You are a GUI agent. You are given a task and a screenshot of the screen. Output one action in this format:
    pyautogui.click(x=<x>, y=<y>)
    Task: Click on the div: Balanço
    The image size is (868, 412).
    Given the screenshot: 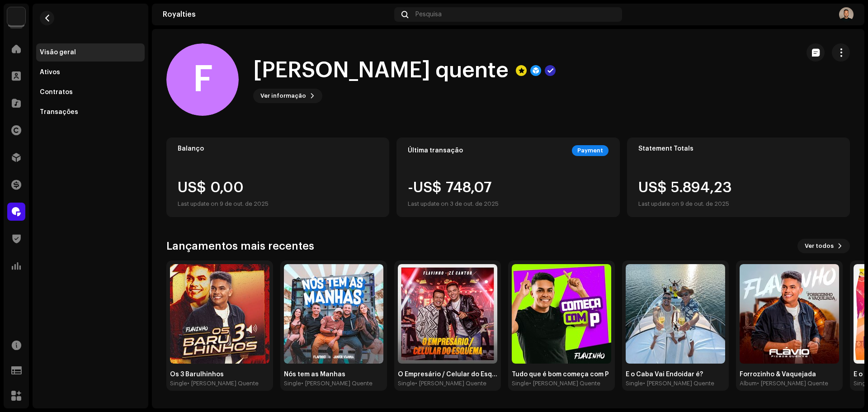 What is the action you would take?
    pyautogui.click(x=277, y=149)
    